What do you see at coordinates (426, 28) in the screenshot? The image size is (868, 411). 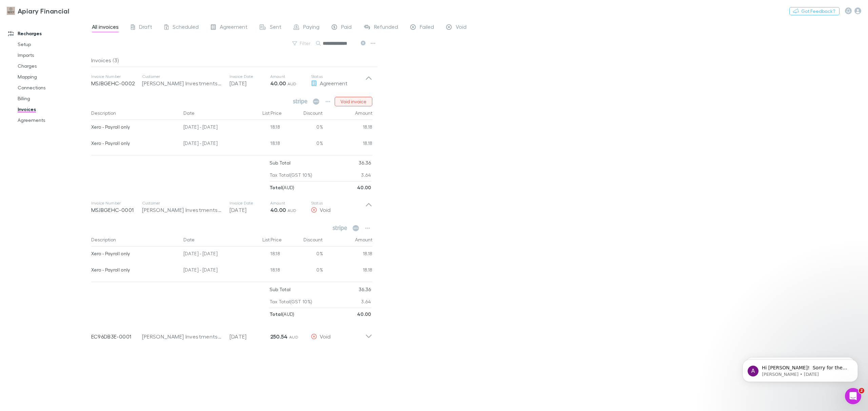 I see `span: Failed` at bounding box center [426, 28].